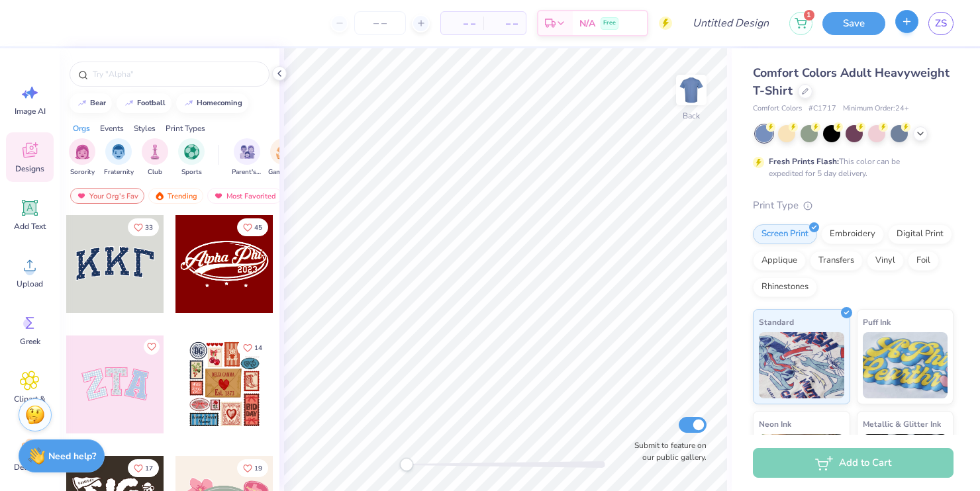  I want to click on img: Puff Ink, so click(906, 366).